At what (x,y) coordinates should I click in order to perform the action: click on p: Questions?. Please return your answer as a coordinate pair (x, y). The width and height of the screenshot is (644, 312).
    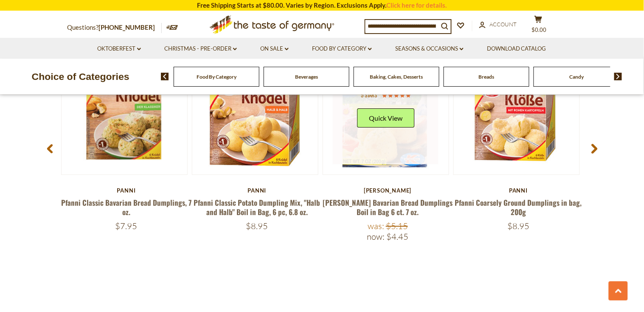
    Looking at the image, I should click on (115, 28).